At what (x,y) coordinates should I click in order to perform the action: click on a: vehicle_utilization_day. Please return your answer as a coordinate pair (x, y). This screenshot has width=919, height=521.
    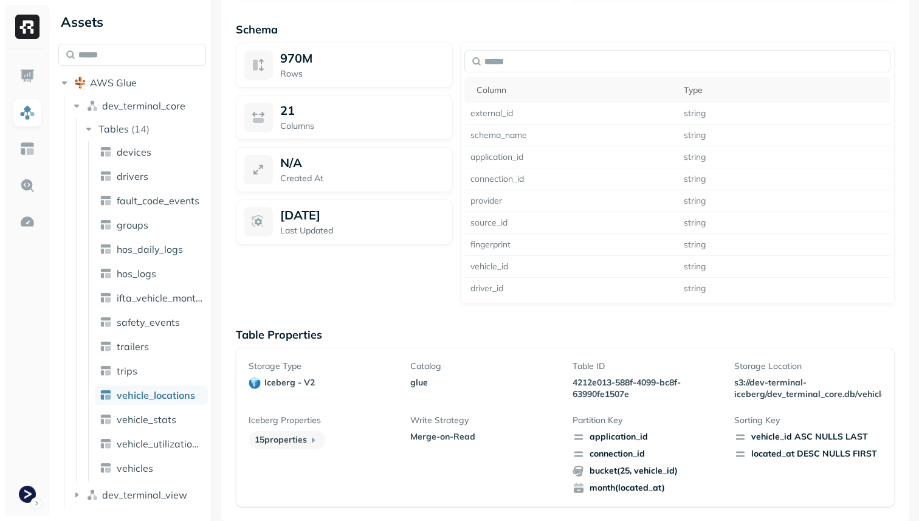
    Looking at the image, I should click on (151, 444).